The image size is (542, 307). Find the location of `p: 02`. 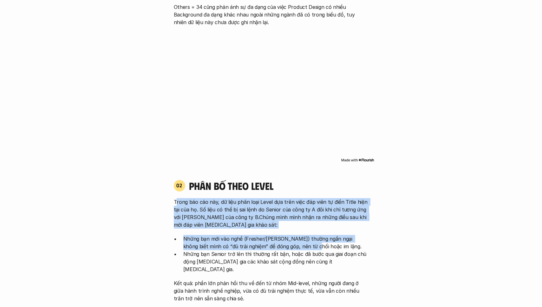

p: 02 is located at coordinates (179, 185).